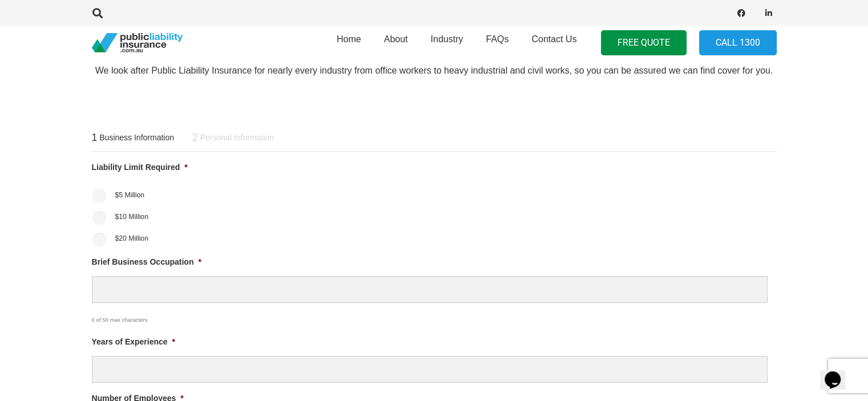 The width and height of the screenshot is (868, 401). Describe the element at coordinates (741, 13) in the screenshot. I see `a: Facebook` at that location.